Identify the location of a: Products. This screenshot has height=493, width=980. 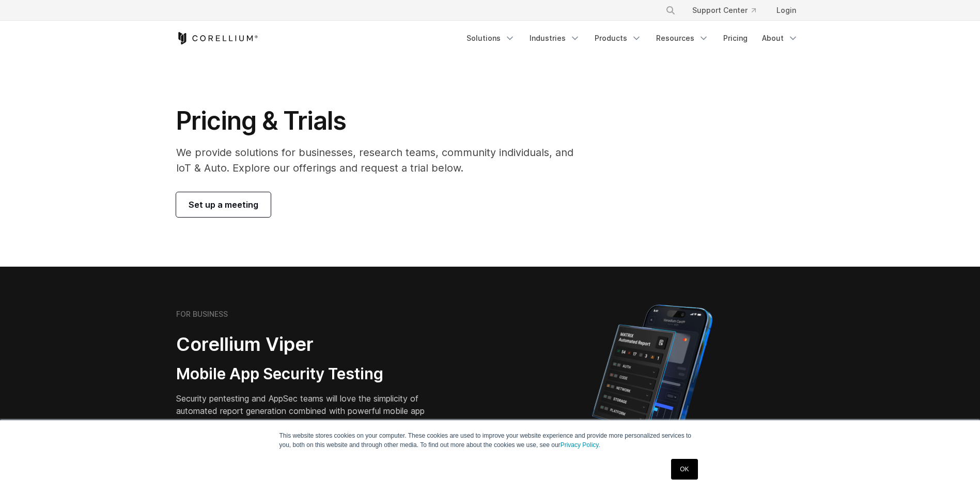
(618, 39).